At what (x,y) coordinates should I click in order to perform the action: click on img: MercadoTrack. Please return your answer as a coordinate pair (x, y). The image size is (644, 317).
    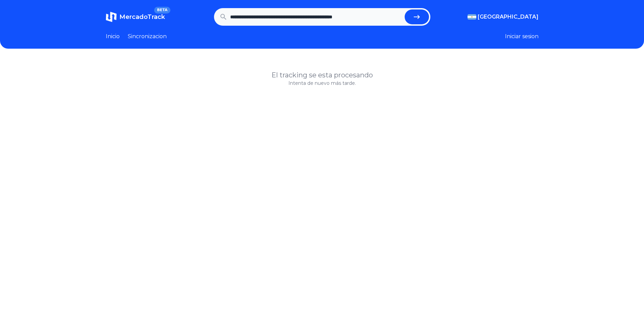
    Looking at the image, I should click on (111, 17).